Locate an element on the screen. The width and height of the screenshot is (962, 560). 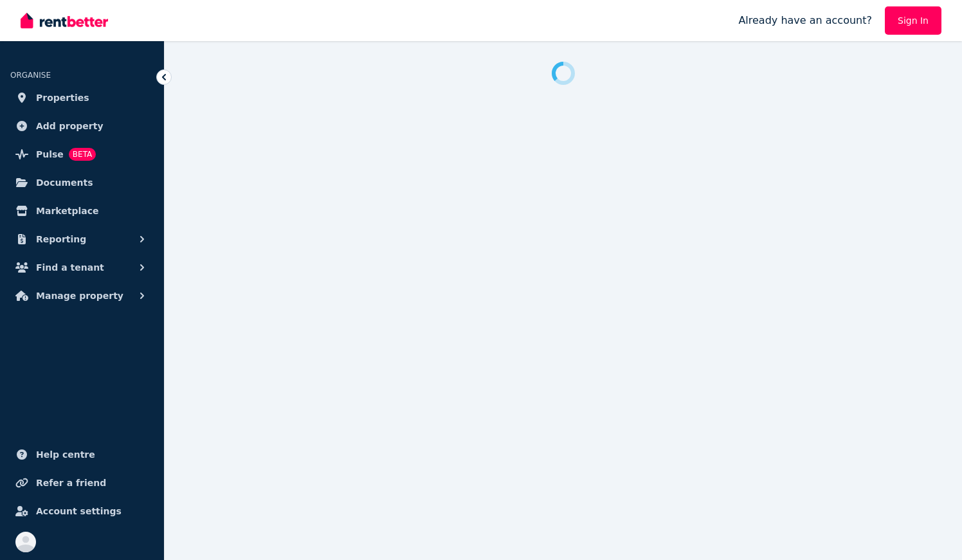
a: Documents is located at coordinates (82, 182).